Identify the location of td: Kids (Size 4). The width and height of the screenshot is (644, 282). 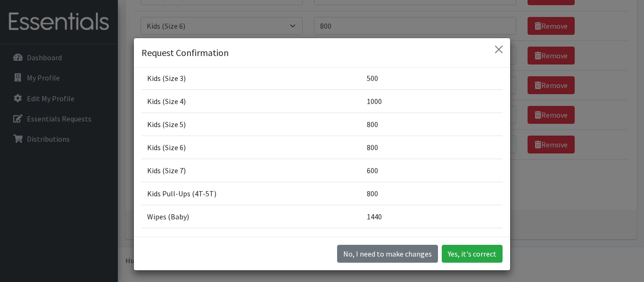
(251, 101).